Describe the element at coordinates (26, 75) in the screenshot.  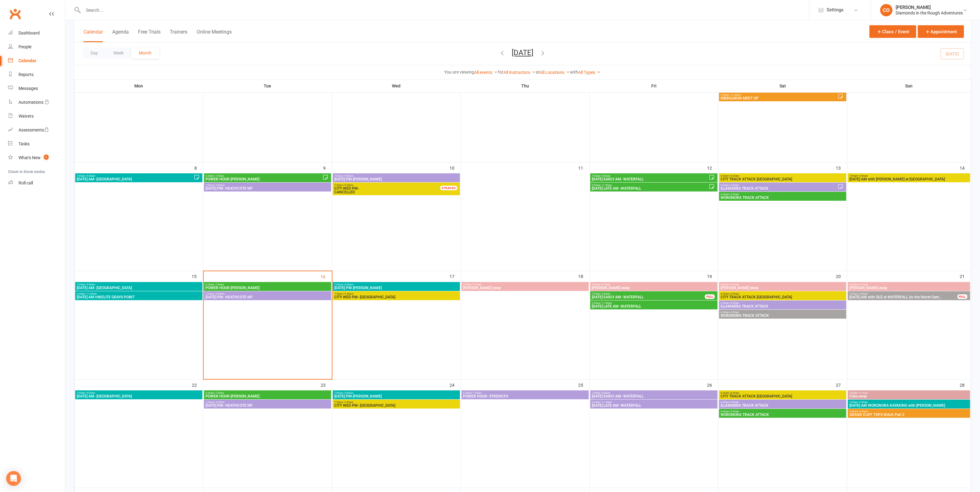
I see `div: Reports` at that location.